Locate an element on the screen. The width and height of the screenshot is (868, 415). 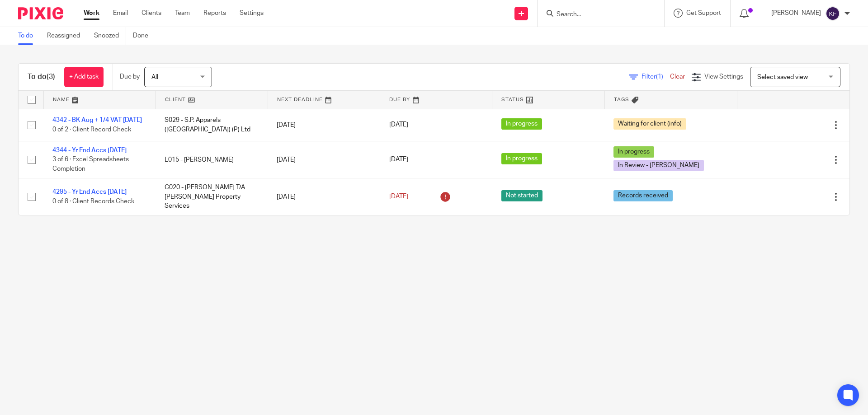
span: 0 of 8 · Client Records Check is located at coordinates (93, 201).